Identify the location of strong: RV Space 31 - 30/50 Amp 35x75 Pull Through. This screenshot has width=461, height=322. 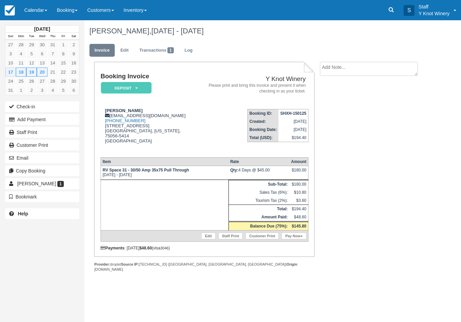
(146, 170).